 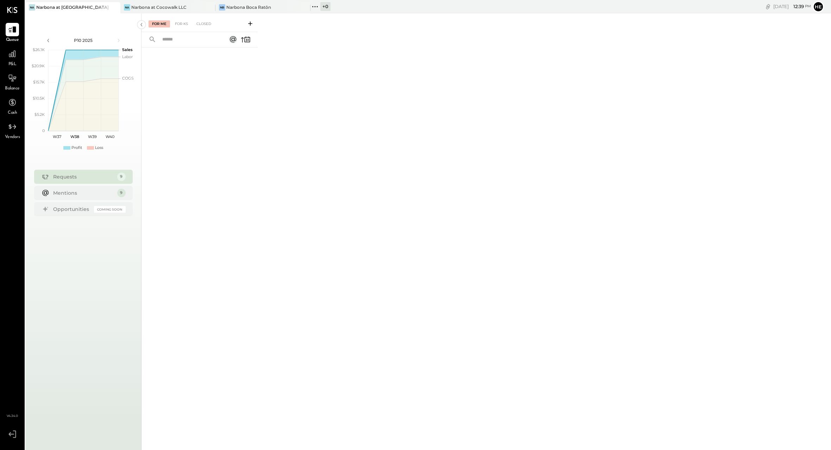 What do you see at coordinates (39, 114) in the screenshot?
I see `text: $5.2K` at bounding box center [39, 114].